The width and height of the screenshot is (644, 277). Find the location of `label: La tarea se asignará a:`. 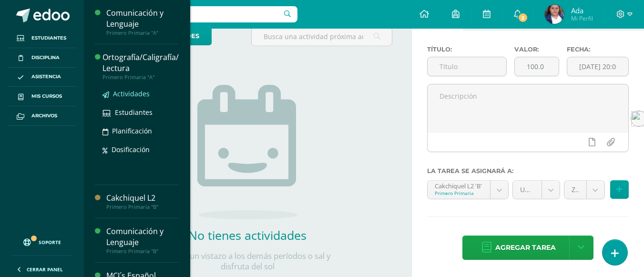

label: La tarea se asignará a: is located at coordinates (528, 171).